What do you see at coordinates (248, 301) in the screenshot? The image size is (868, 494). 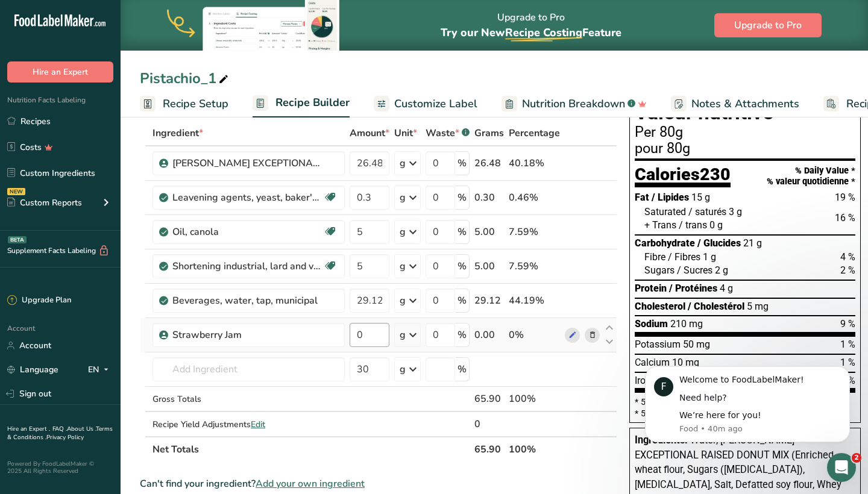 I see `div: Beverages, water, tap, municipal` at bounding box center [248, 301].